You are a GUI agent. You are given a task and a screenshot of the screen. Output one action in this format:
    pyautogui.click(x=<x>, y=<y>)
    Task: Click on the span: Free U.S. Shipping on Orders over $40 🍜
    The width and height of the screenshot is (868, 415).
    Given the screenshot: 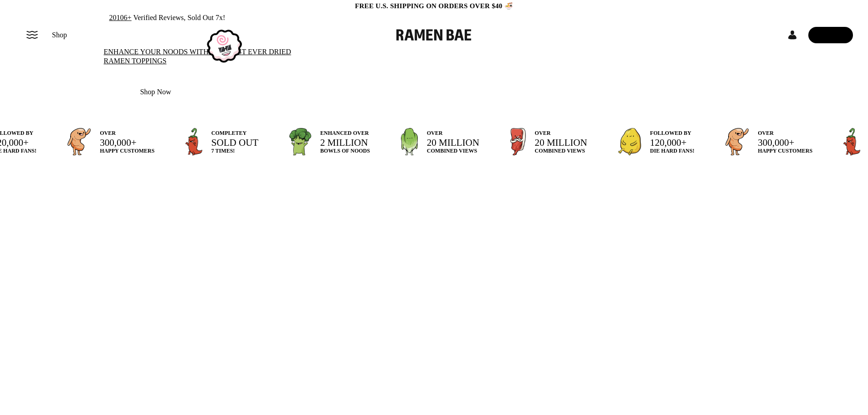 What is the action you would take?
    pyautogui.click(x=434, y=6)
    